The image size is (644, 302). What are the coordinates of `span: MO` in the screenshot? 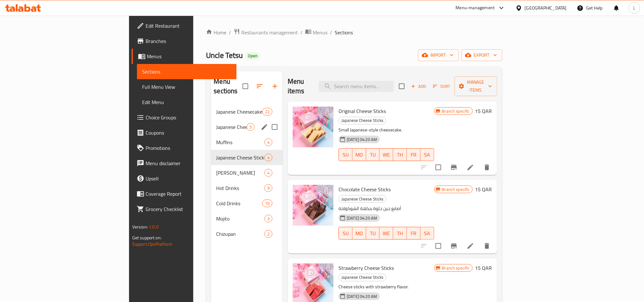 It's located at (359, 155).